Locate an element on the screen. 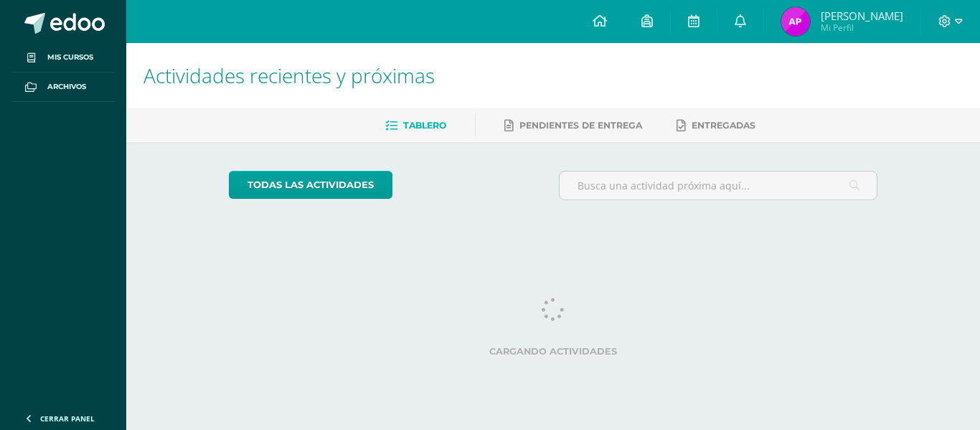  span: Tablero is located at coordinates (425, 125).